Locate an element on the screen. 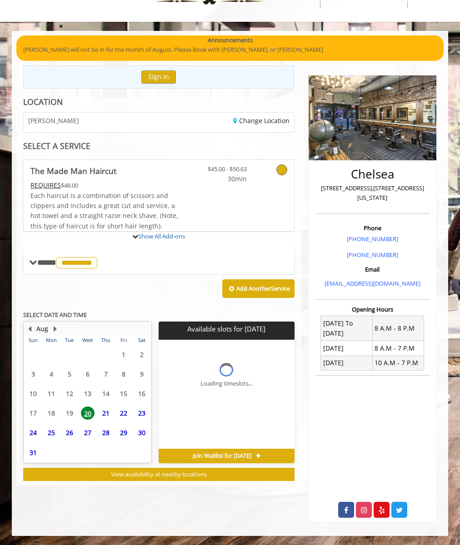  h3: Phone is located at coordinates (372, 228).